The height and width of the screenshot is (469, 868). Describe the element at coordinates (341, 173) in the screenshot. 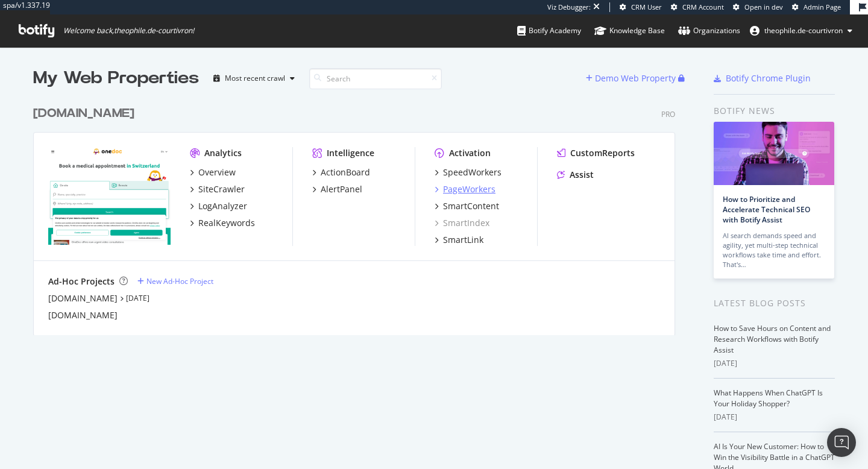

I see `a: ActionBoard` at that location.